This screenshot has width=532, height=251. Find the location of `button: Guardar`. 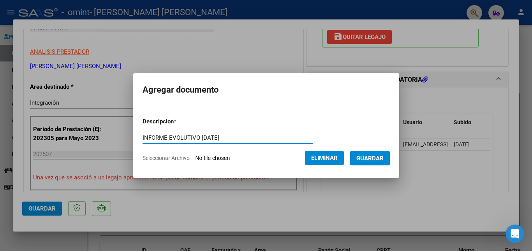

button: Guardar is located at coordinates (370, 158).